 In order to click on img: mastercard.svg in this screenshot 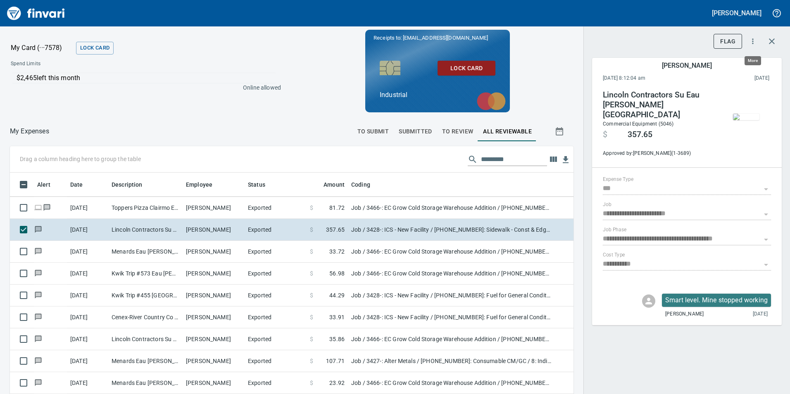, I will do `click(491, 101)`.